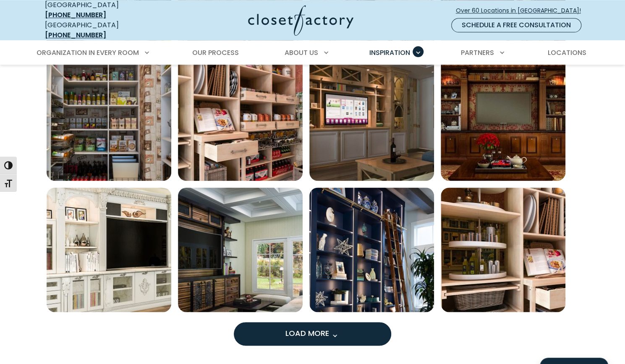 This screenshot has width=625, height=364. Describe the element at coordinates (240, 118) in the screenshot. I see `img: Maple walk-in pantry with cutting board cart.` at that location.